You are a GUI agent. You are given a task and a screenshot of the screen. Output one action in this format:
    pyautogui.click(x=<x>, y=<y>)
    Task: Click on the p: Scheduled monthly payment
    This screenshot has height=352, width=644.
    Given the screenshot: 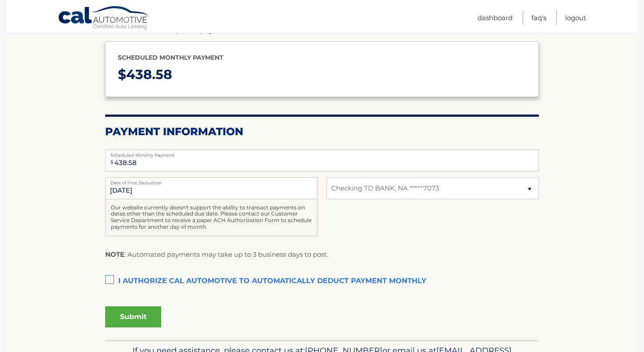 What is the action you would take?
    pyautogui.click(x=322, y=57)
    